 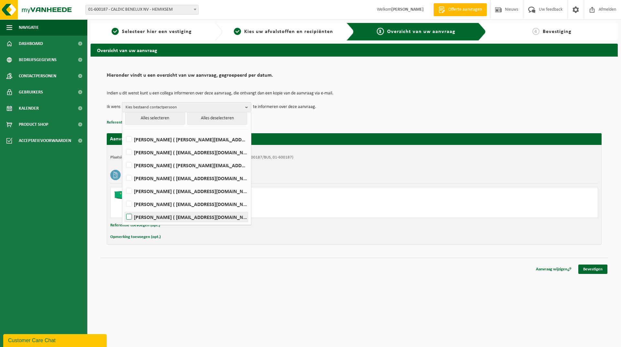 I want to click on span: Dashboard, so click(x=31, y=44).